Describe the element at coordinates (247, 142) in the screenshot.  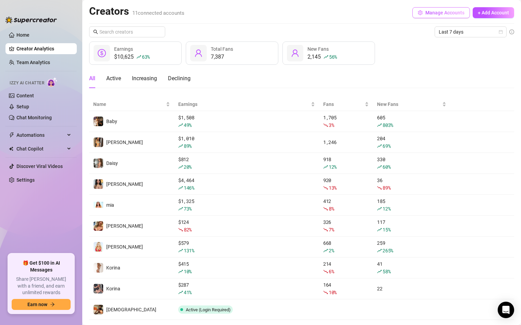
I see `div: $ 1,010` at that location.